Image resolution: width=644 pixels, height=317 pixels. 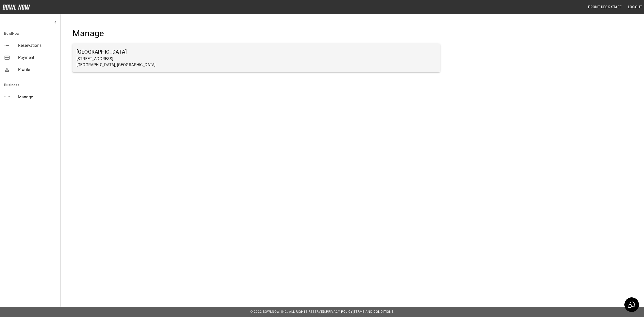 I want to click on a: Terms and Conditions, so click(x=374, y=312).